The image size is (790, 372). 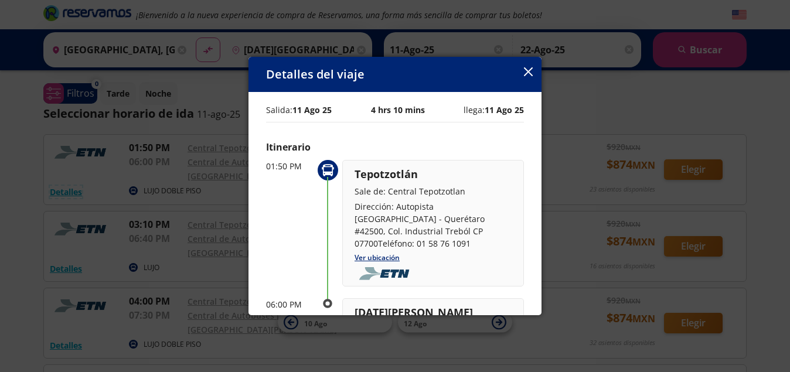 I want to click on p: llega:, so click(x=494, y=110).